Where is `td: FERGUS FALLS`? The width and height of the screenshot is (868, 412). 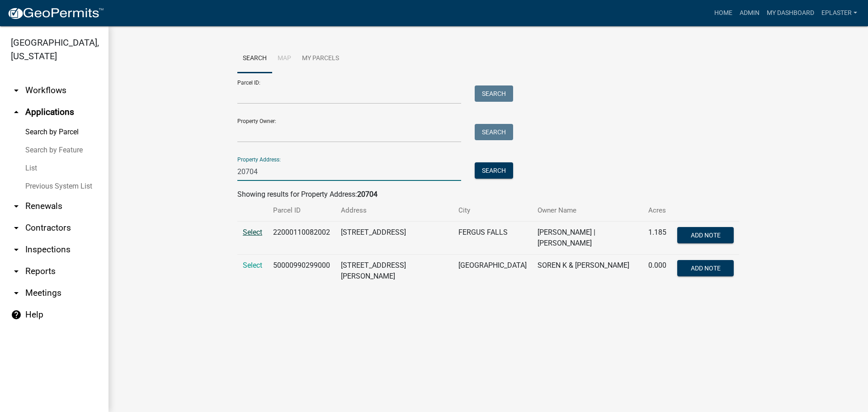
td: FERGUS FALLS is located at coordinates (493, 238).